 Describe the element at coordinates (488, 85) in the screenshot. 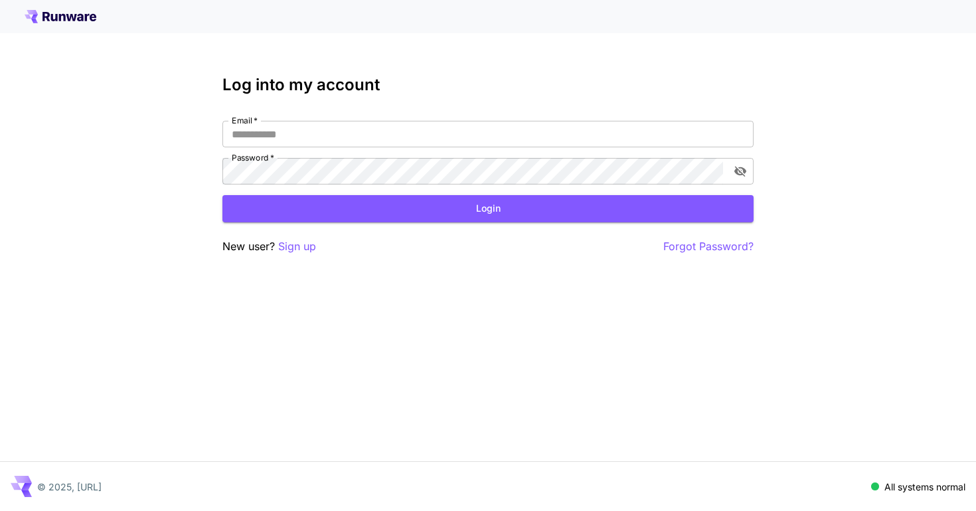

I see `h3: Log into my account` at that location.